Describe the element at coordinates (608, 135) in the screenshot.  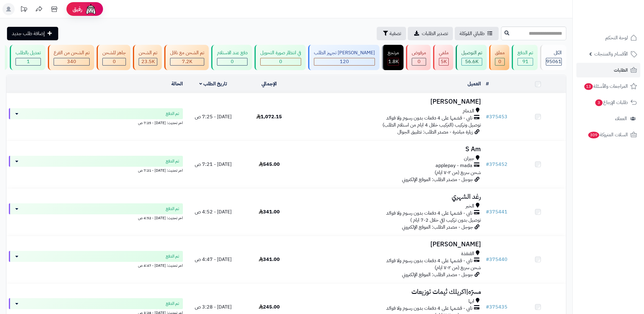
I see `span: السلات المتروكة` at that location.